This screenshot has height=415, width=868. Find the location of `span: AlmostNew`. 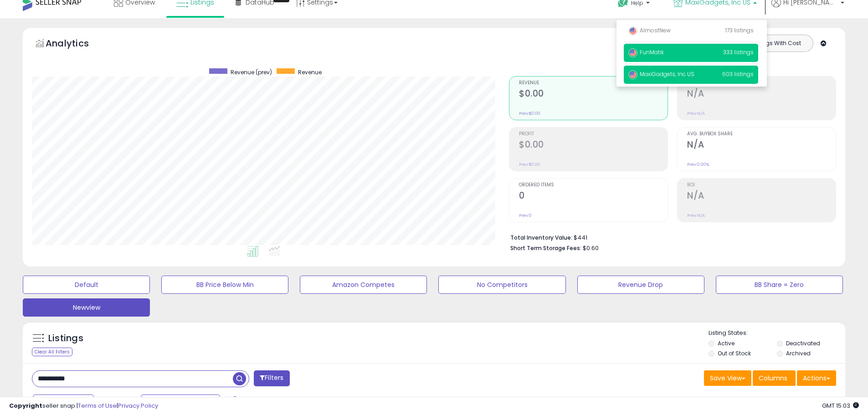

span: AlmostNew is located at coordinates (649, 30).